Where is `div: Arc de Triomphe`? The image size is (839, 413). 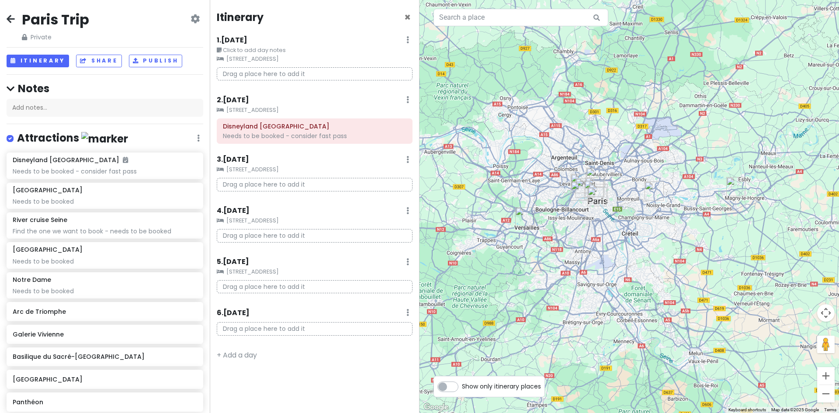 div: Arc de Triomphe is located at coordinates (580, 183).